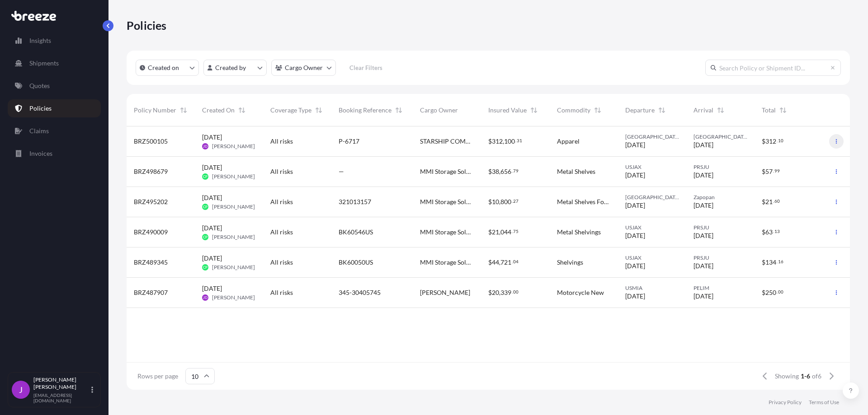 This screenshot has width=868, height=415. I want to click on span: 044, so click(506, 232).